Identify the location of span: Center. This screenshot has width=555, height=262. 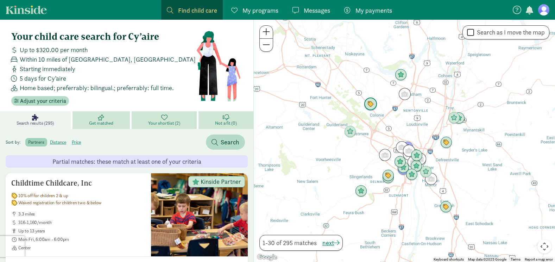
(82, 248).